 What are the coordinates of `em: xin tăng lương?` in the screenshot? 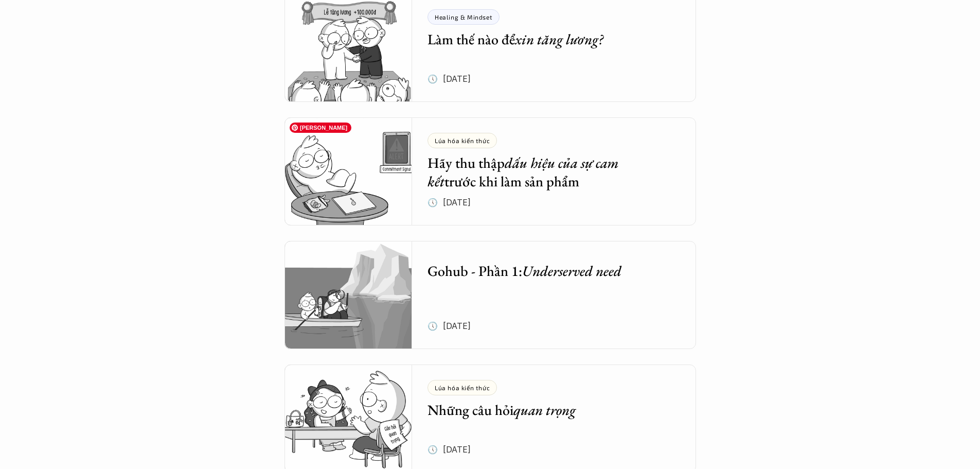 It's located at (559, 39).